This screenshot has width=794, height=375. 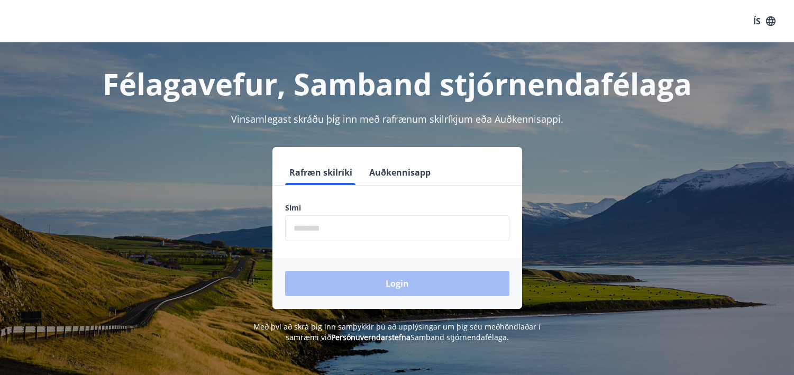 I want to click on button: ÍS, so click(x=765, y=21).